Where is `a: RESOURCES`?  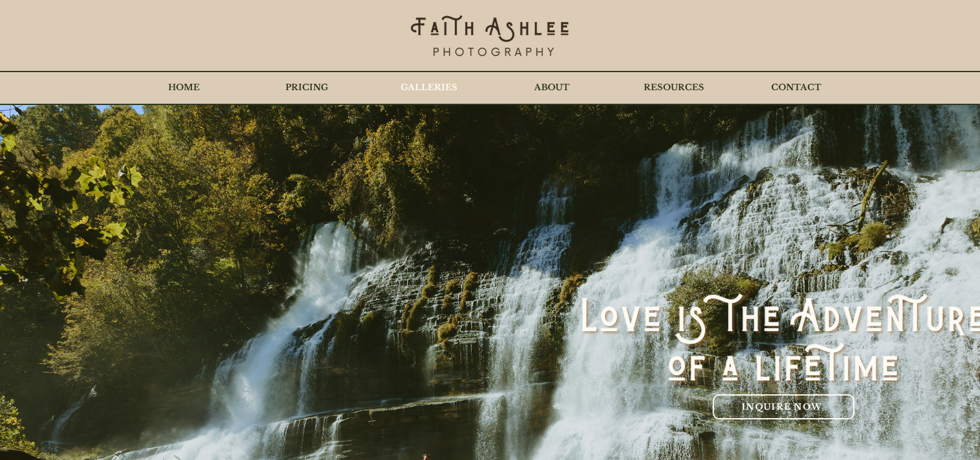 a: RESOURCES is located at coordinates (674, 87).